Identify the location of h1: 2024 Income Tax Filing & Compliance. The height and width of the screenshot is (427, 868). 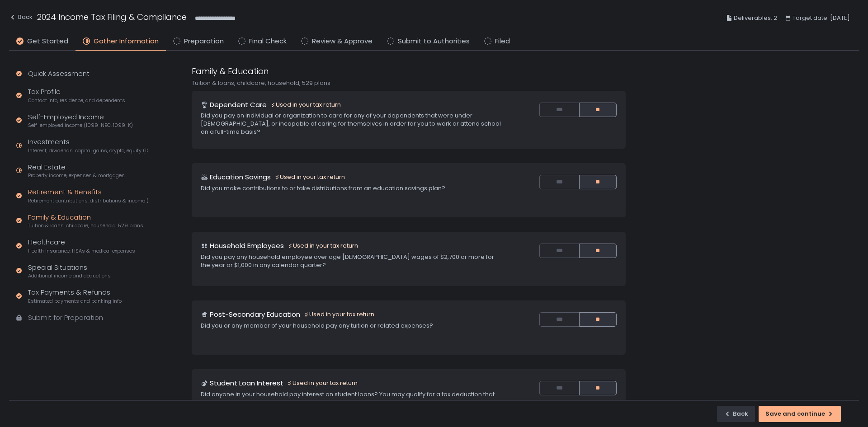
(112, 17).